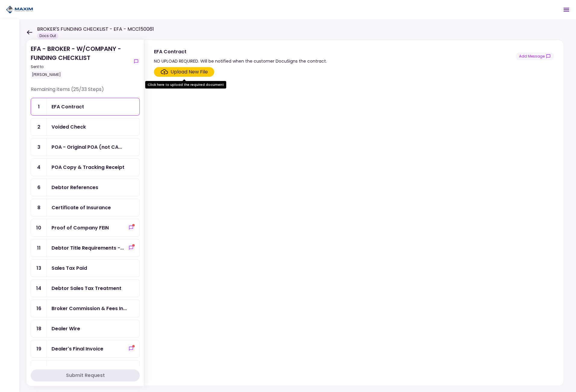 Image resolution: width=576 pixels, height=392 pixels. What do you see at coordinates (86, 288) in the screenshot?
I see `div: Debtor Sales Tax Treatment` at bounding box center [86, 288].